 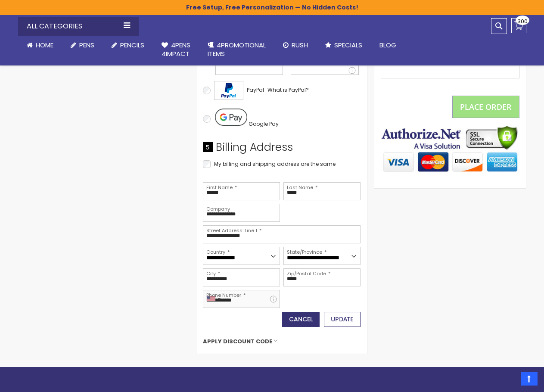 What do you see at coordinates (522, 21) in the screenshot?
I see `span: 300` at bounding box center [522, 21].